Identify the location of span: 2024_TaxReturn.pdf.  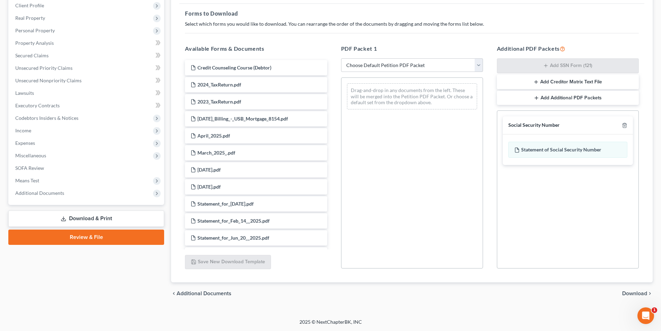
(219, 84).